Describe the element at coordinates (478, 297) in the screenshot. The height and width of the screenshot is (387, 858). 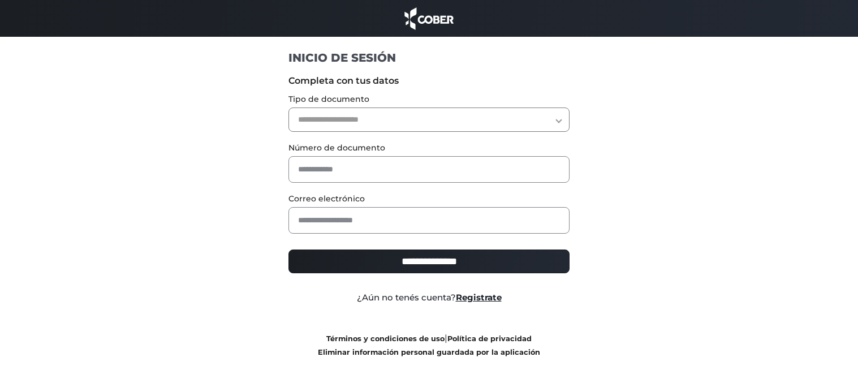
I see `a: Registrate` at that location.